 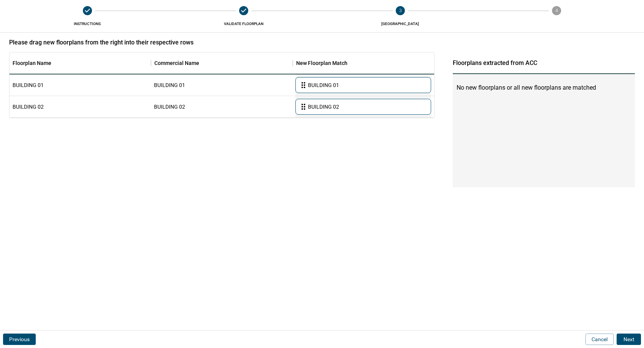 What do you see at coordinates (20, 339) in the screenshot?
I see `button: Previous` at bounding box center [20, 339].